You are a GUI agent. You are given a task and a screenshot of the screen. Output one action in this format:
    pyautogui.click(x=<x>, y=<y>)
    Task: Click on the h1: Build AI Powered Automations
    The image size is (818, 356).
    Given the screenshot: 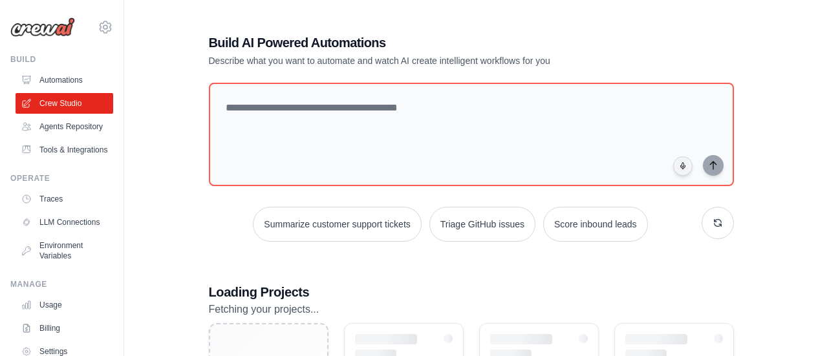 What is the action you would take?
    pyautogui.click(x=426, y=43)
    